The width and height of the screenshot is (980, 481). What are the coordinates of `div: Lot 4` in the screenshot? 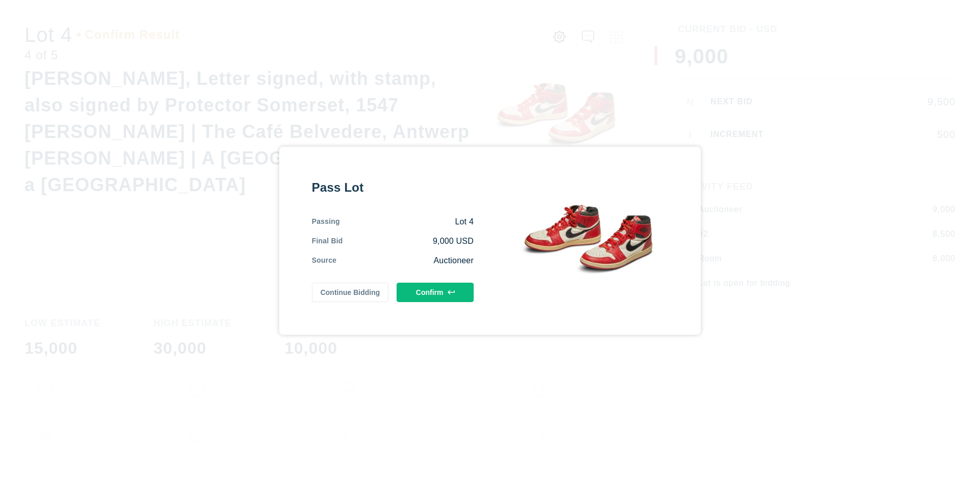 It's located at (407, 222).